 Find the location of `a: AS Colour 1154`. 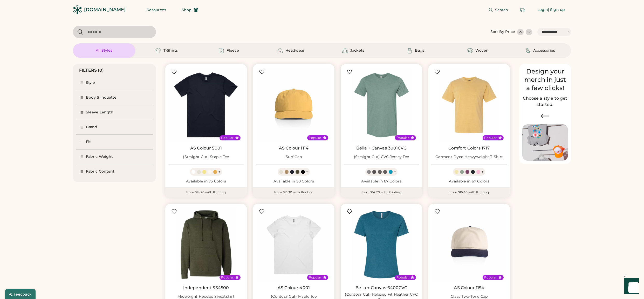

a: AS Colour 1154 is located at coordinates (469, 288).